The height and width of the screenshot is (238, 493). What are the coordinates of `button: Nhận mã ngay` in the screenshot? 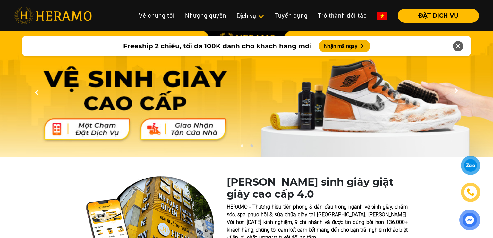 It's located at (344, 46).